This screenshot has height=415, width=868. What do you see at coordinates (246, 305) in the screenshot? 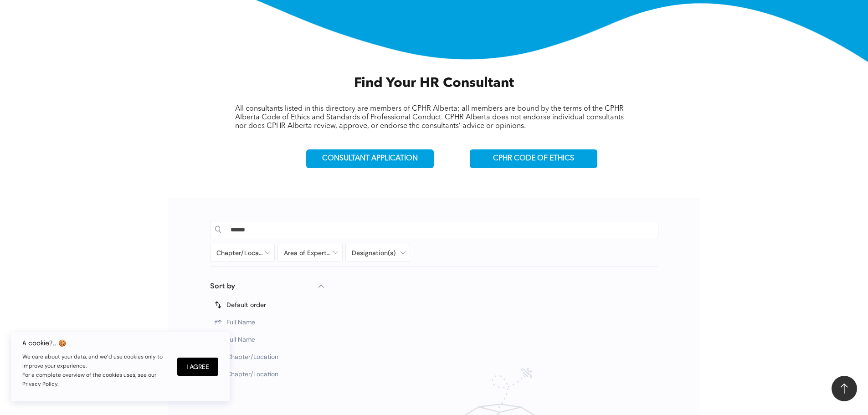
I see `span: Default order` at bounding box center [246, 305].